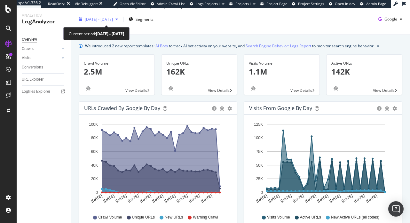  I want to click on div: Viz Debugger:, so click(86, 4).